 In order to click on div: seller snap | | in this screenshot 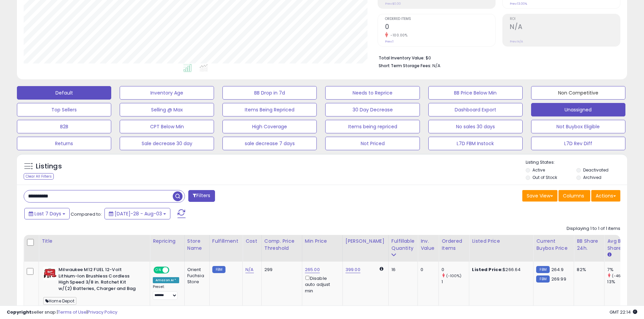, I will do `click(62, 312)`.